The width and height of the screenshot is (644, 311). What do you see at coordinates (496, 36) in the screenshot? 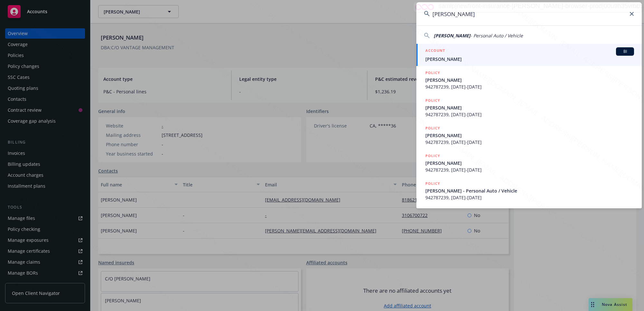
I see `span: - Personal Auto / Vehicle` at bounding box center [496, 36].